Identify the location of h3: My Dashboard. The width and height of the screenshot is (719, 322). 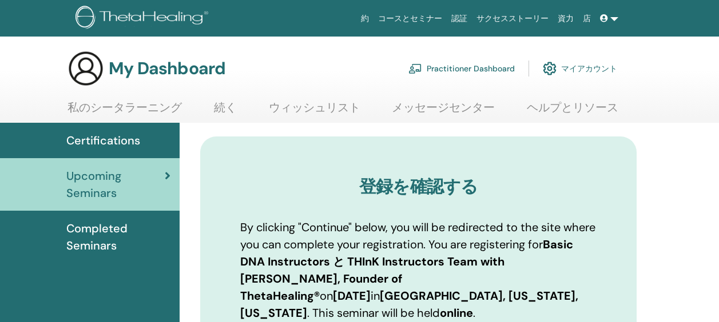
(167, 69).